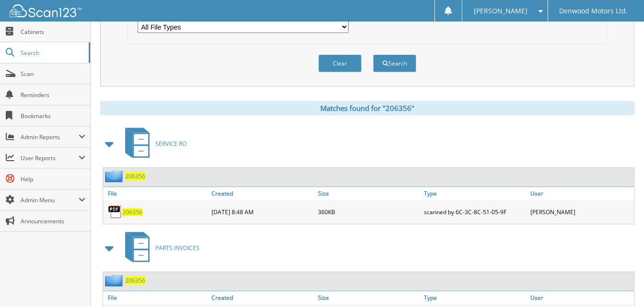  Describe the element at coordinates (170, 144) in the screenshot. I see `span: SERVICE RO` at that location.